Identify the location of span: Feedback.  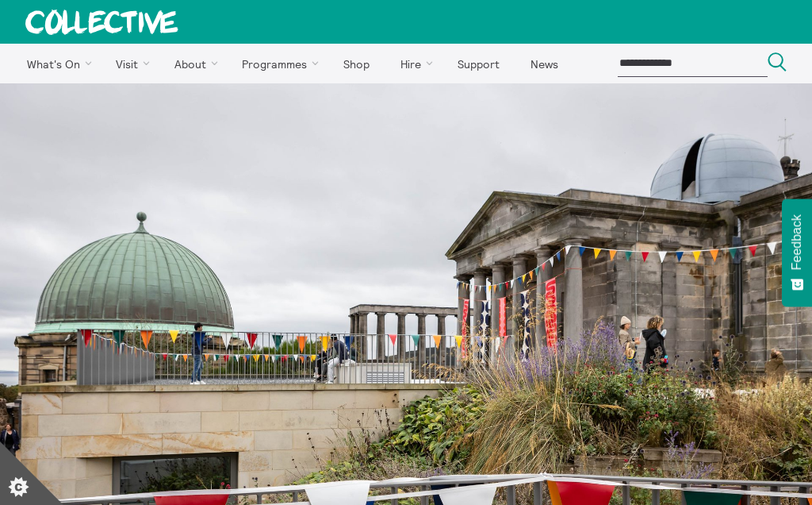
(797, 242).